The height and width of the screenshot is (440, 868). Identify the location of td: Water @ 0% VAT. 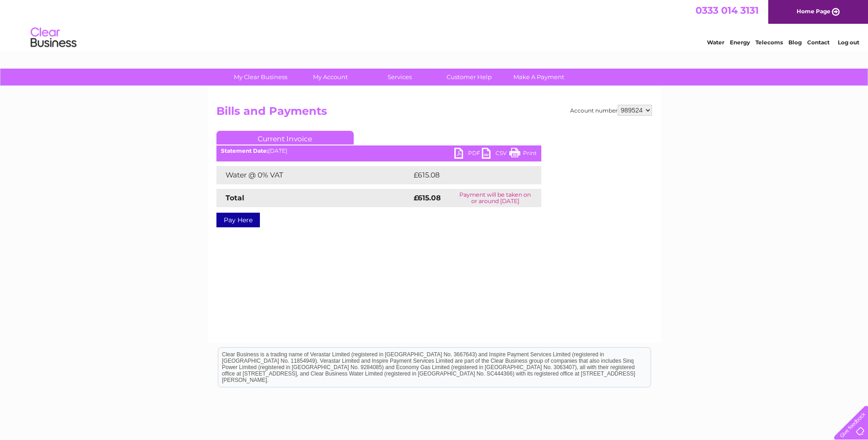
(314, 175).